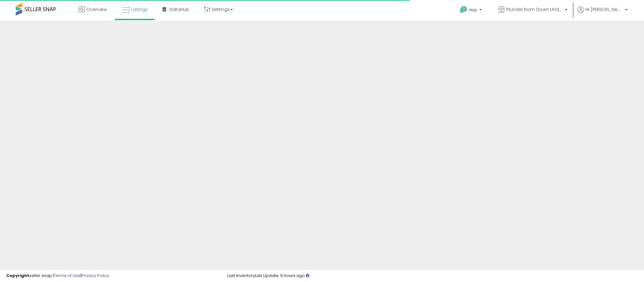 Image resolution: width=644 pixels, height=282 pixels. I want to click on a: Terms of Use, so click(67, 276).